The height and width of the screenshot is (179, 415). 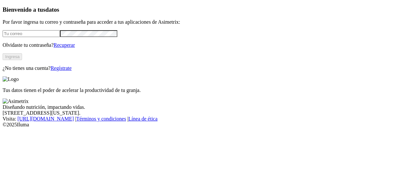 What do you see at coordinates (12, 56) in the screenshot?
I see `button: Ingresa` at bounding box center [12, 56].